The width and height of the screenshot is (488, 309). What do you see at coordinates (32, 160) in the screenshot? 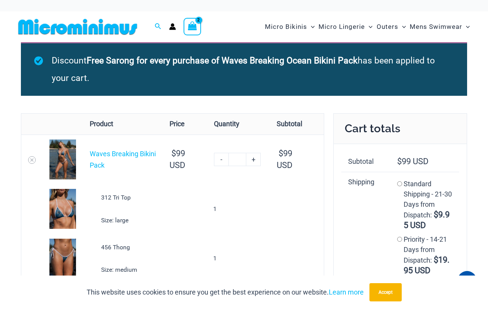
I see `a: Remove Waves Breaking Bikini Pack from cart` at bounding box center [32, 160].